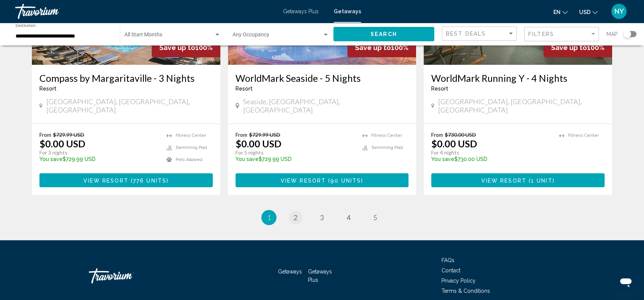  Describe the element at coordinates (466, 291) in the screenshot. I see `a: Terms & Conditions` at that location.